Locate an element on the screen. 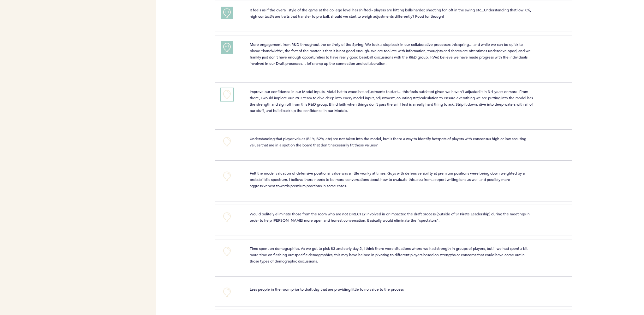  span: Improve our confidence in our Model Inputs. Metal bat to wood bat adjustments to start… this feel... is located at coordinates (392, 100).